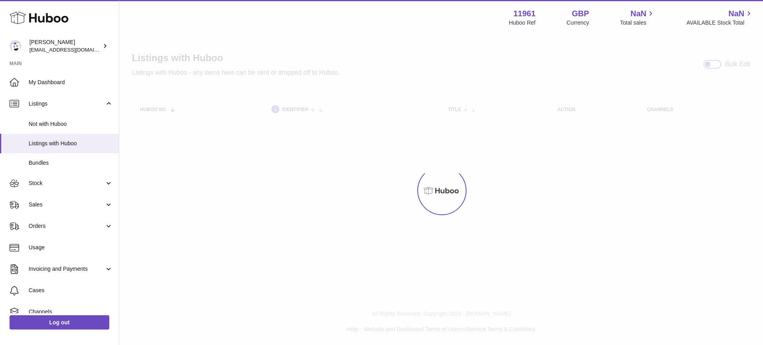 This screenshot has height=345, width=763. I want to click on img: internalAdmin-11961@internal.huboo.com, so click(15, 46).